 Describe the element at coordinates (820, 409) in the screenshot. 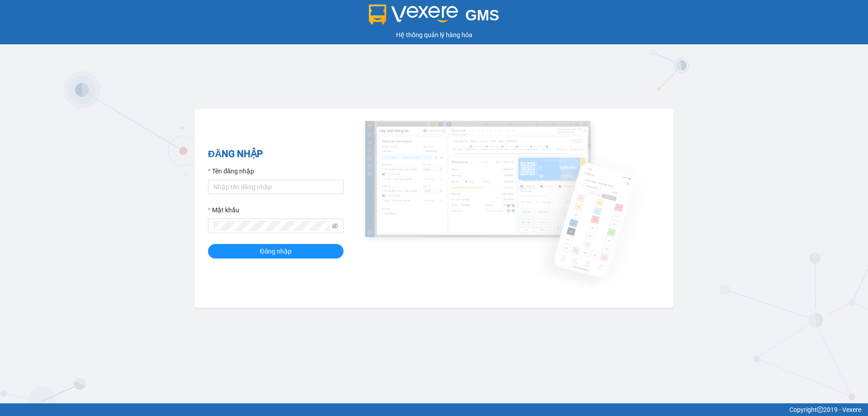

I see `span: copyright` at that location.